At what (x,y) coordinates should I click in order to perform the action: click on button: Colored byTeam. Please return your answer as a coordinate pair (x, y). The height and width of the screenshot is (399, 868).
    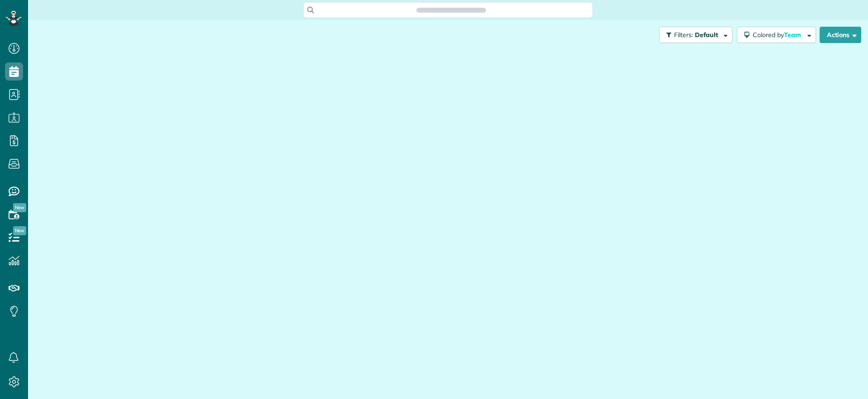
    Looking at the image, I should click on (776, 35).